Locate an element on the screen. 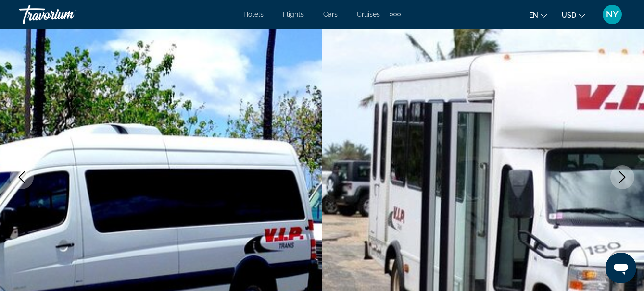 This screenshot has width=644, height=291. button: Previous image is located at coordinates (21, 177).